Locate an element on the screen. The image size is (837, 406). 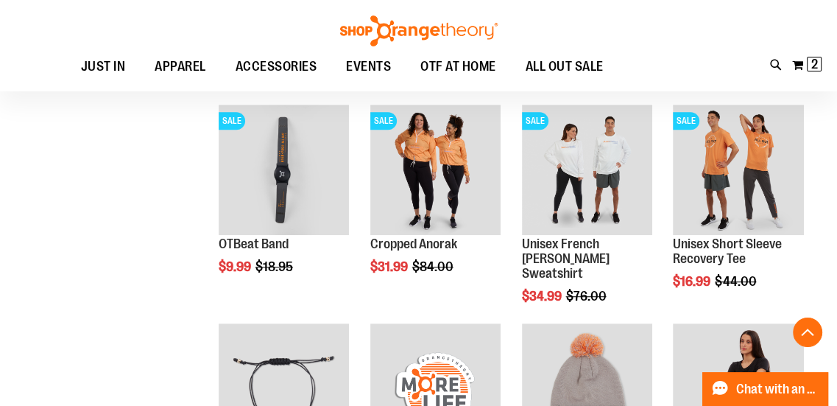
span: APPAREL is located at coordinates (180, 66).